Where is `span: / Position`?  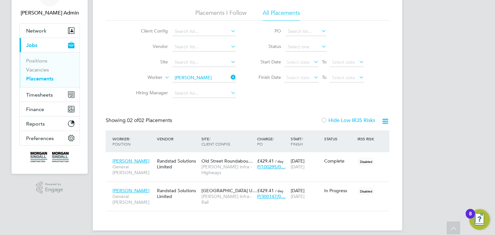 span: / Position is located at coordinates (121, 141).